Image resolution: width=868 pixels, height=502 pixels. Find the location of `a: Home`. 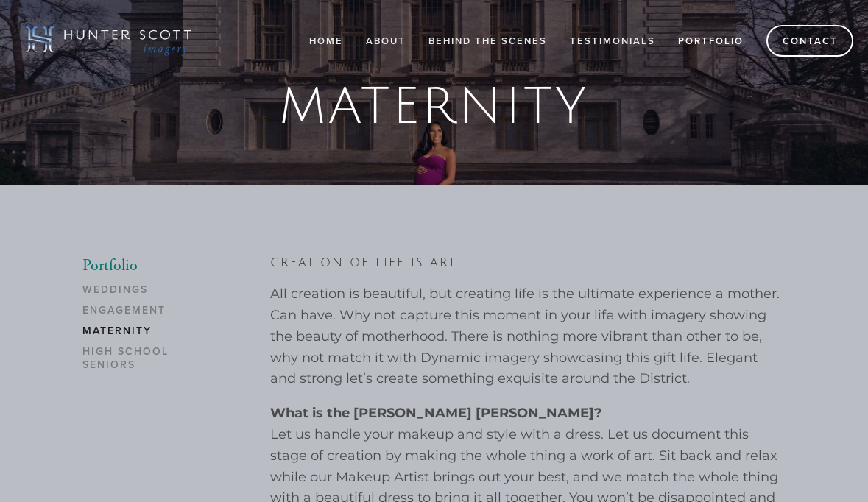

a: Home is located at coordinates (326, 40).